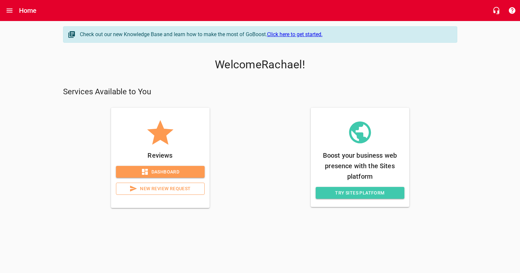 The image size is (520, 273). I want to click on span: Try Sites Platform, so click(360, 193).